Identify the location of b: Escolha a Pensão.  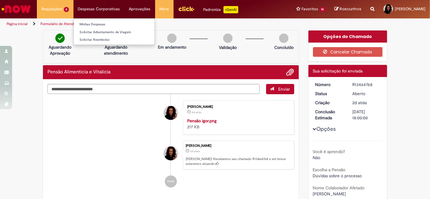
(329, 170).